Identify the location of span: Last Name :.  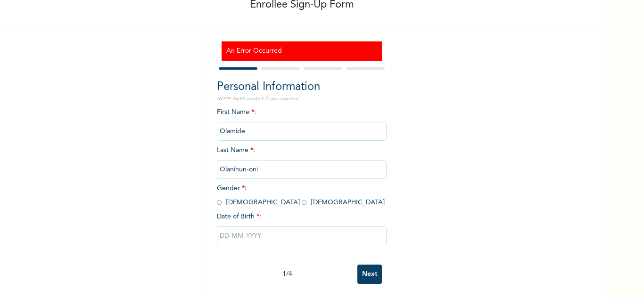
(302, 160).